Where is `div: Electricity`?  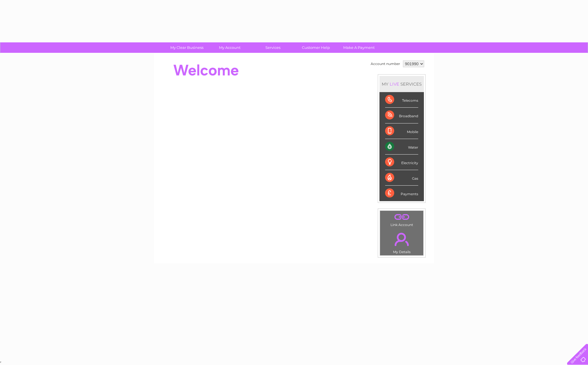
div: Electricity is located at coordinates (402, 162).